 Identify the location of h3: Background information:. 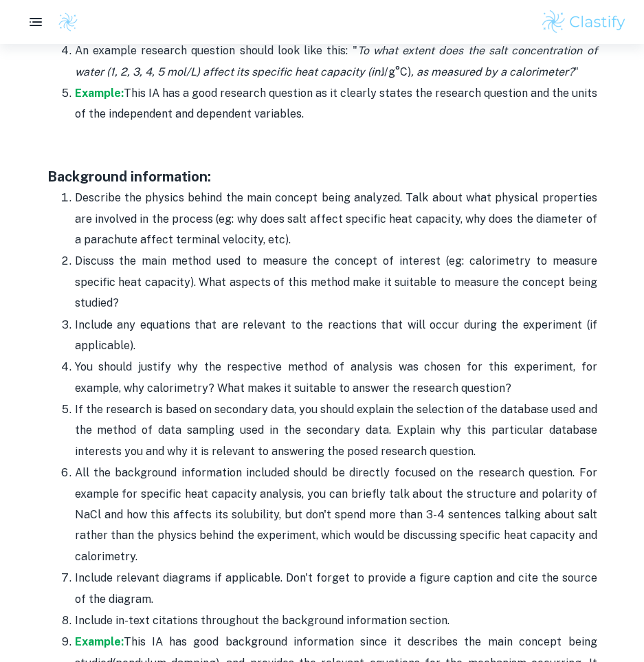
(322, 176).